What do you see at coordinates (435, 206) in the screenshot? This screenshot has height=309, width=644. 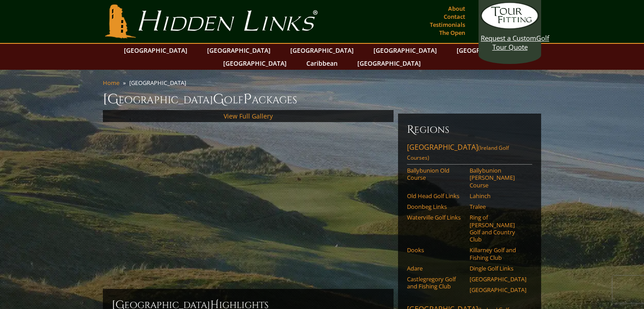 I see `a: Doonbeg Links` at bounding box center [435, 206].